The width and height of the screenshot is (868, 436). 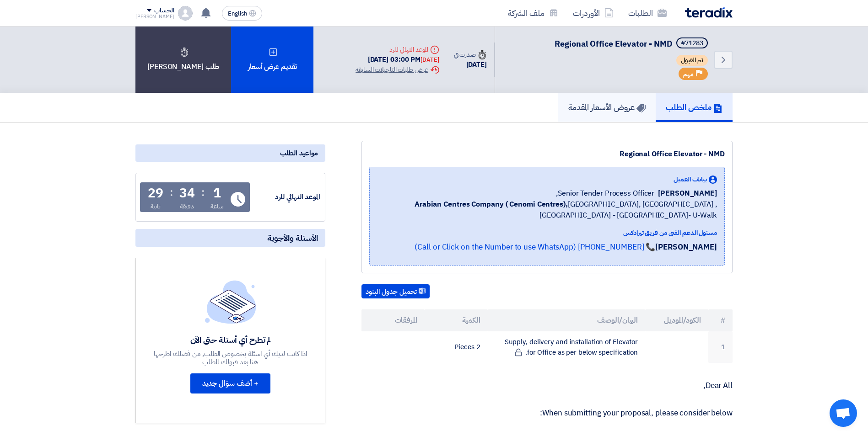 I want to click on a: الطلبات, so click(x=647, y=13).